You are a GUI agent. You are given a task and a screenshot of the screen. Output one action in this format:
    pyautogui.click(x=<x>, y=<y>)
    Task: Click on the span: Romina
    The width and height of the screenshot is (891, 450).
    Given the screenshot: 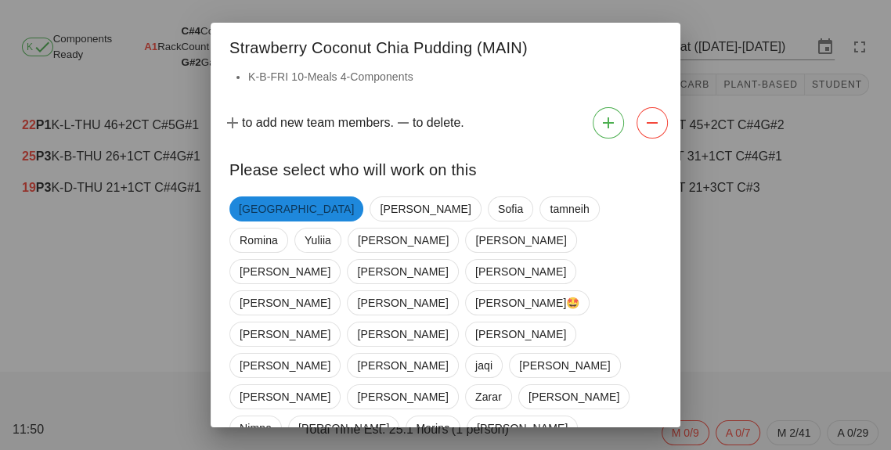 What is the action you would take?
    pyautogui.click(x=258, y=240)
    